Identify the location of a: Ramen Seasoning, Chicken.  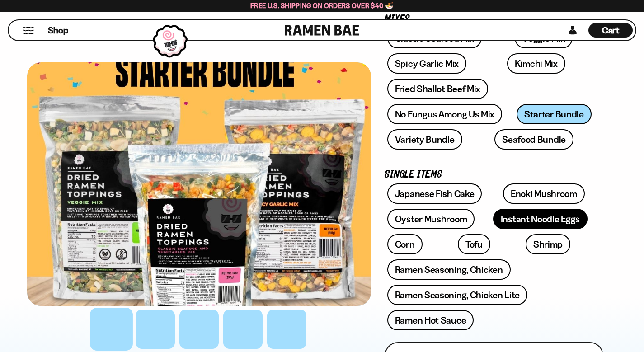
(449, 270).